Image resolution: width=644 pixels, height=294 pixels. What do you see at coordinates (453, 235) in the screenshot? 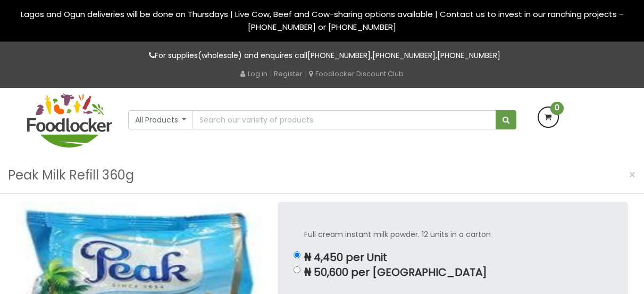
I see `p: Full cream instant milk powder. 12 units in a carton` at bounding box center [453, 235].